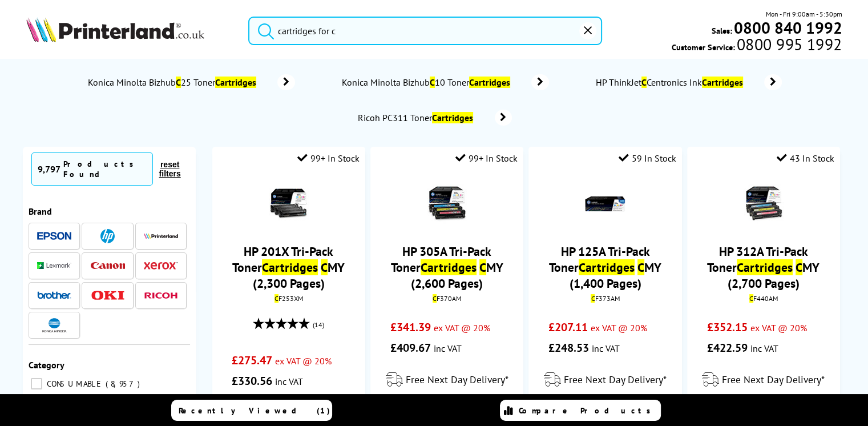 This screenshot has width=868, height=426. What do you see at coordinates (605, 204) in the screenshot?
I see `img: HP-125A-CMY-TriPack-Small.gif` at bounding box center [605, 204].